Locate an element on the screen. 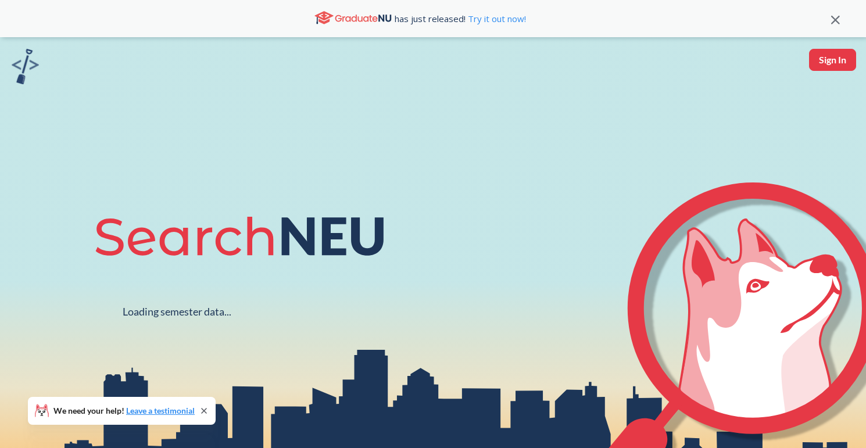 The width and height of the screenshot is (866, 448). a: Try it out now! is located at coordinates (496, 19).